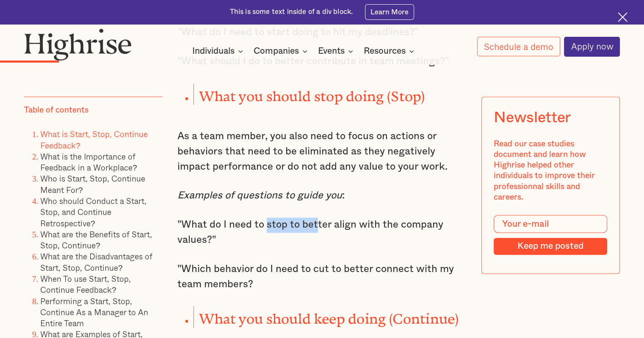  I want to click on p: As a team member, you also need to focus on actions or behaviors that need to be eliminated as th..., so click(322, 152).